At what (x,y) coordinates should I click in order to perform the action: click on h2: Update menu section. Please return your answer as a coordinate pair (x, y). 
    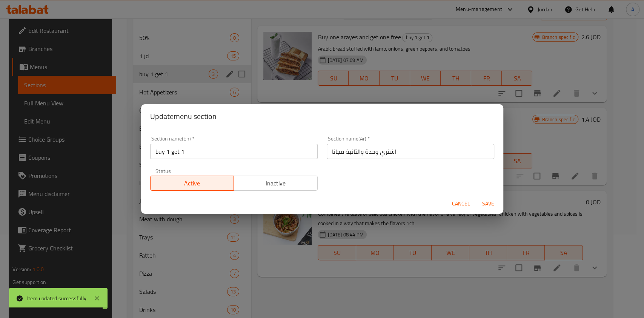
    Looking at the image, I should click on (322, 116).